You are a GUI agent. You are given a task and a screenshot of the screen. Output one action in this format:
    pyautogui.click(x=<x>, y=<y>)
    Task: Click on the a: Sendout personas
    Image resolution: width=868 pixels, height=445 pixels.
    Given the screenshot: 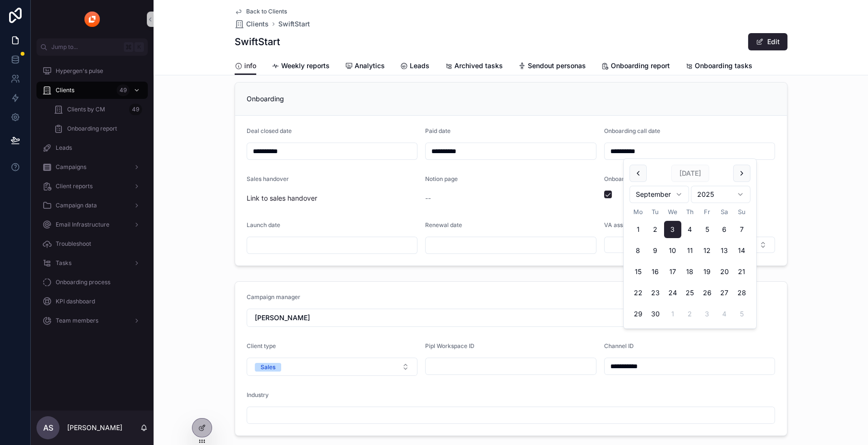 What is the action you would take?
    pyautogui.click(x=552, y=66)
    